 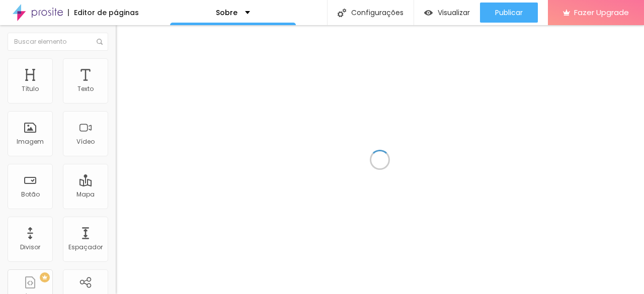 What do you see at coordinates (30, 194) in the screenshot?
I see `div: Botão` at bounding box center [30, 194].